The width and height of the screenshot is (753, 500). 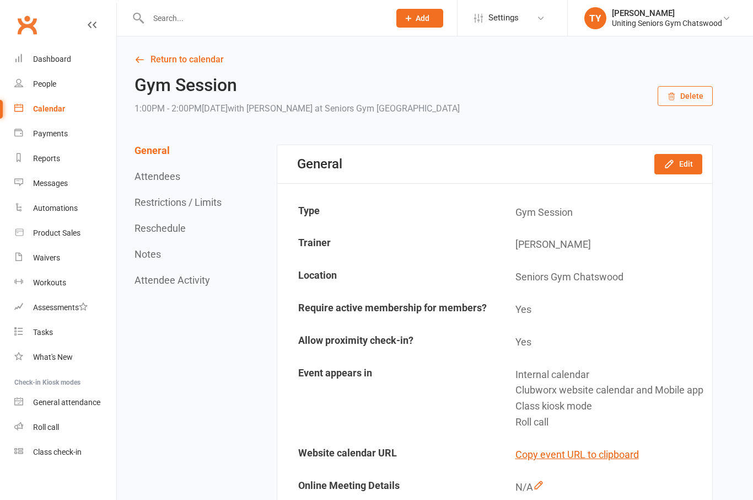 What do you see at coordinates (160, 228) in the screenshot?
I see `button: Reschedule` at bounding box center [160, 228].